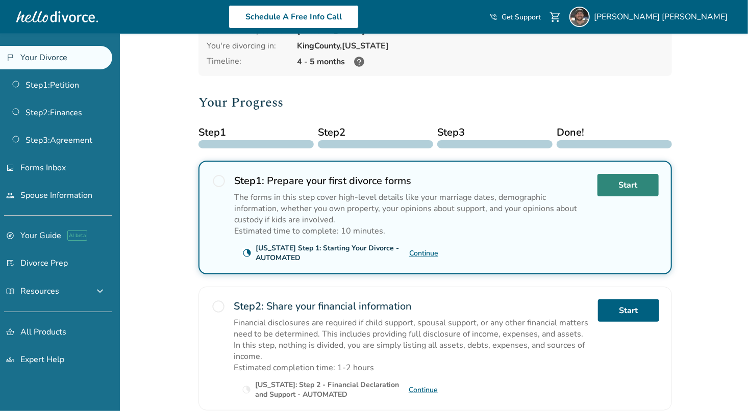 This screenshot has height=411, width=748. I want to click on span: people, so click(10, 195).